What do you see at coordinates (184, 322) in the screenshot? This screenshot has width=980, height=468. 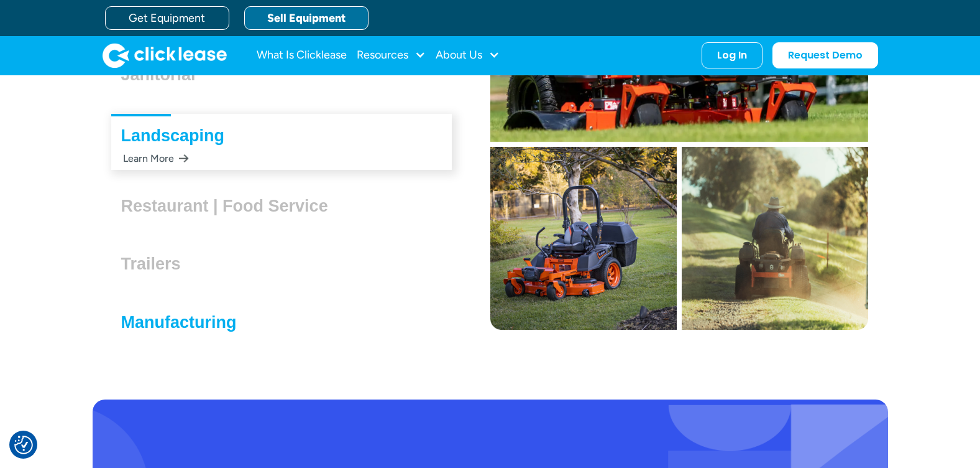 I see `h3: Manufacturing` at bounding box center [184, 322].